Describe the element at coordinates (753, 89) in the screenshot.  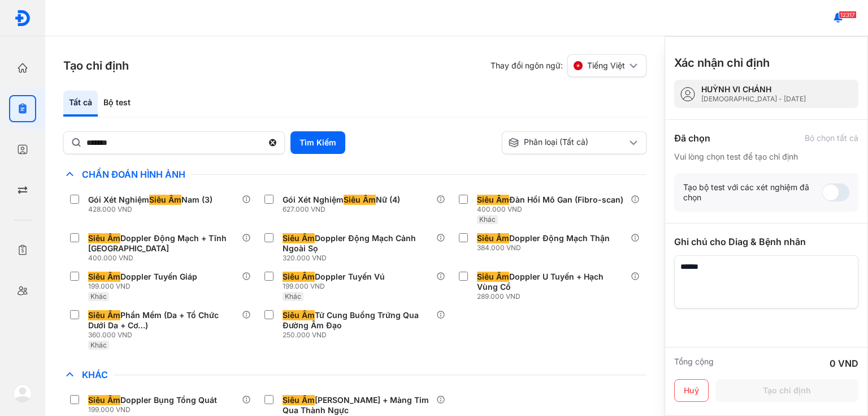
I see `div: HUỲNH VI CHÁNH` at that location.